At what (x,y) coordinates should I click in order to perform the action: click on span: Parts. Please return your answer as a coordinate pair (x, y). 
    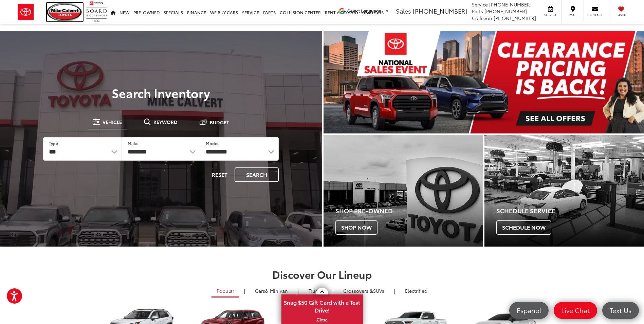
    Looking at the image, I should click on (477, 11).